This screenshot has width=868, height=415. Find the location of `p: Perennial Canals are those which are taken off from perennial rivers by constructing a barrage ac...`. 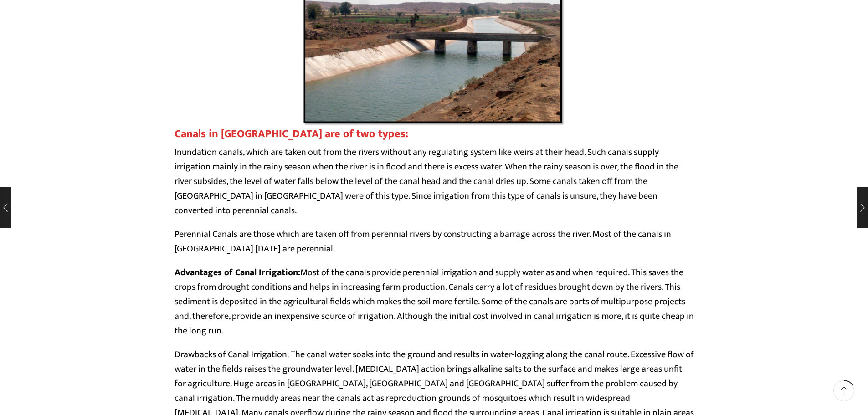

p: Perennial Canals are those which are taken off from perennial rivers by constructing a barrage ac... is located at coordinates (434, 242).